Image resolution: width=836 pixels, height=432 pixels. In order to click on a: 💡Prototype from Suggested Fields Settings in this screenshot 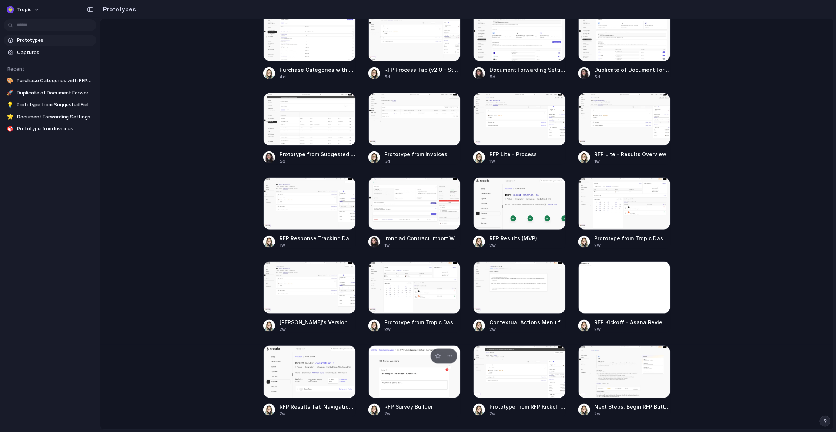, I will do `click(50, 105)`.